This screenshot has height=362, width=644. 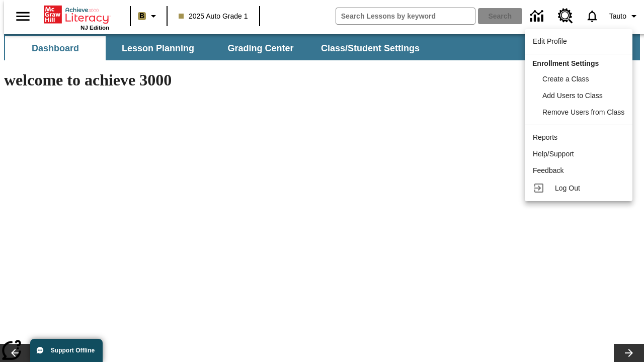 What do you see at coordinates (568, 188) in the screenshot?
I see `span: Log Out` at bounding box center [568, 188].